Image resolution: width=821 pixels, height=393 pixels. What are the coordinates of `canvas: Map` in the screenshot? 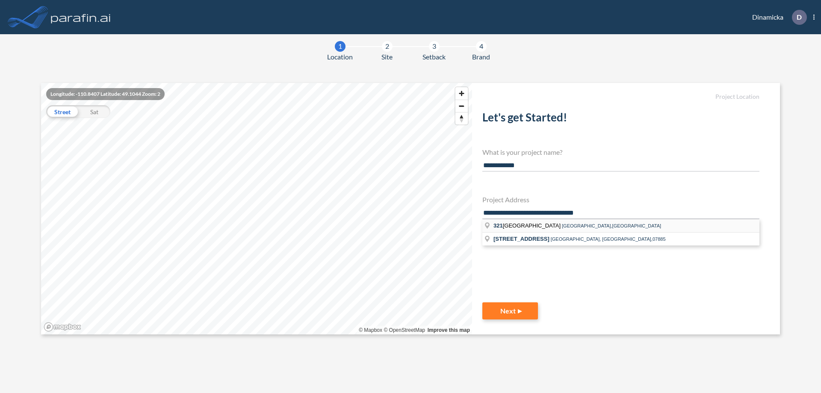 It's located at (257, 209).